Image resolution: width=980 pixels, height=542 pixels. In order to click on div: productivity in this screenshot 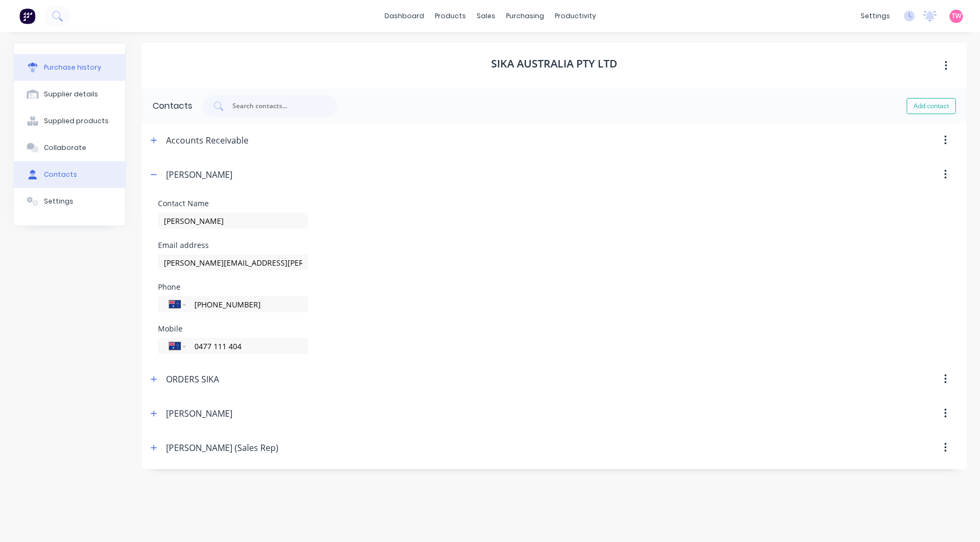, I will do `click(575, 16)`.